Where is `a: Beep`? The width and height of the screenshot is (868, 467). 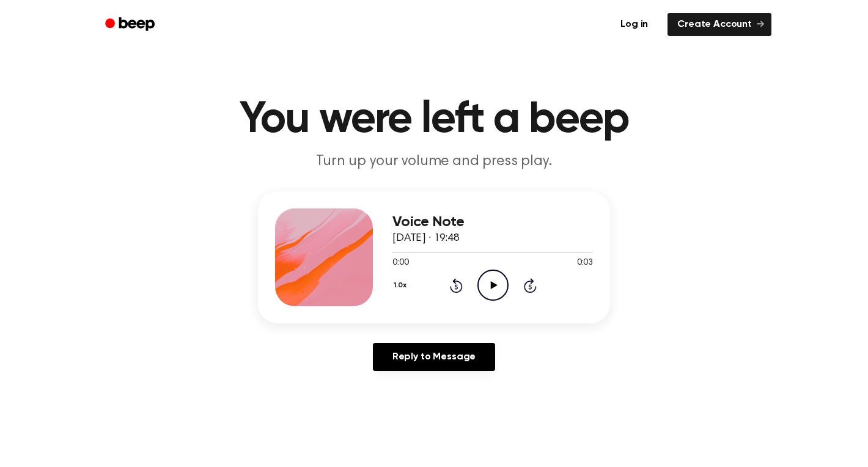 a: Beep is located at coordinates (131, 24).